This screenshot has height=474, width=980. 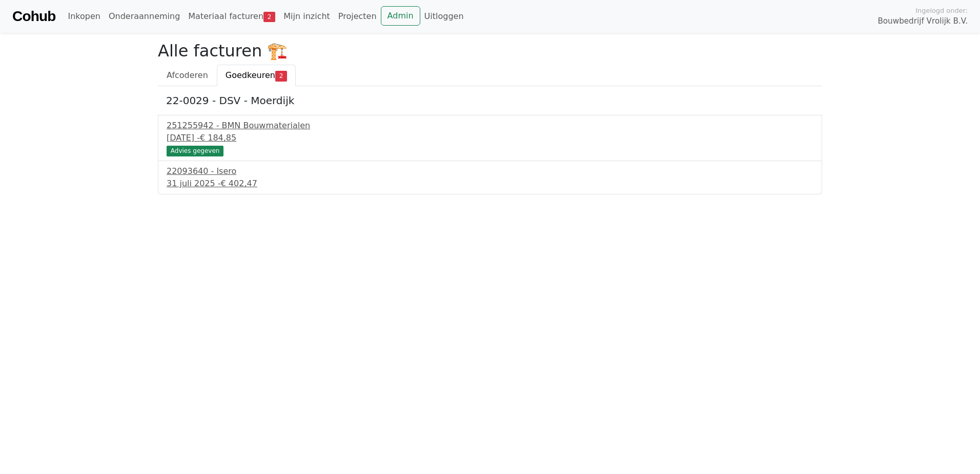 What do you see at coordinates (306, 16) in the screenshot?
I see `a: Mijn inzicht` at bounding box center [306, 16].